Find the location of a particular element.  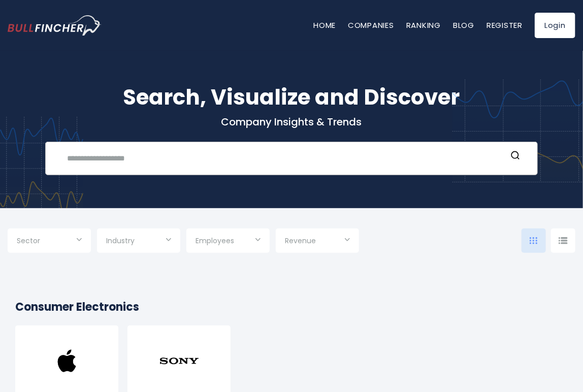

a: Ranking is located at coordinates (423, 25).